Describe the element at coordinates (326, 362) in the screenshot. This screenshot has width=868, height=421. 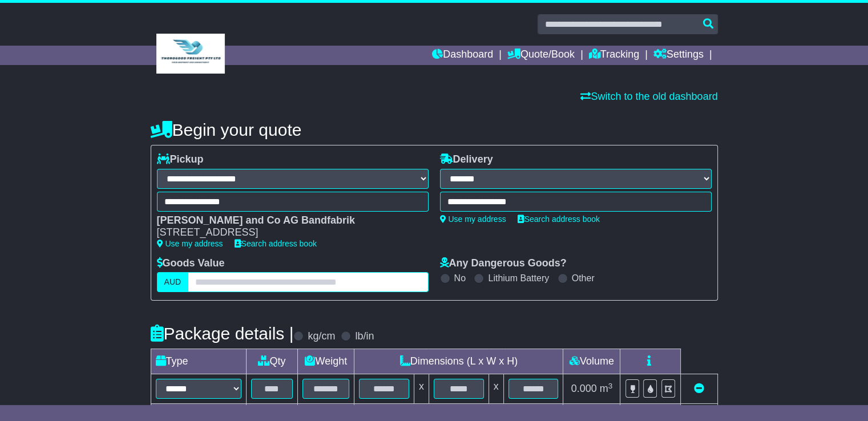
I see `td: Weight` at that location.